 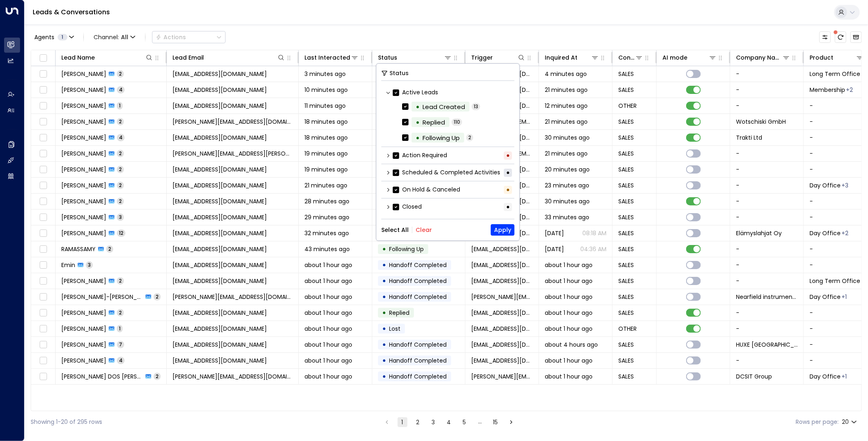 I want to click on span: Nearfield instruments B.V., so click(x=766, y=297).